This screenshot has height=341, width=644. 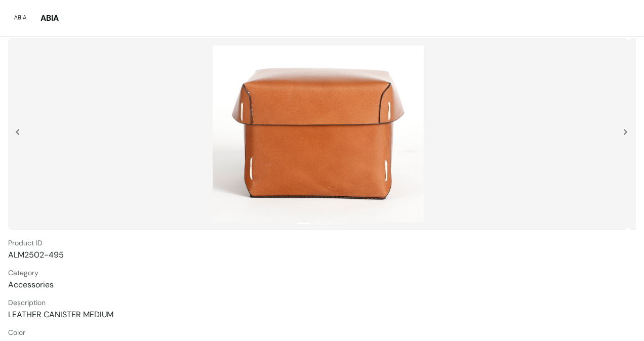 What do you see at coordinates (322, 255) in the screenshot?
I see `span: ALM2502-495` at bounding box center [322, 255].